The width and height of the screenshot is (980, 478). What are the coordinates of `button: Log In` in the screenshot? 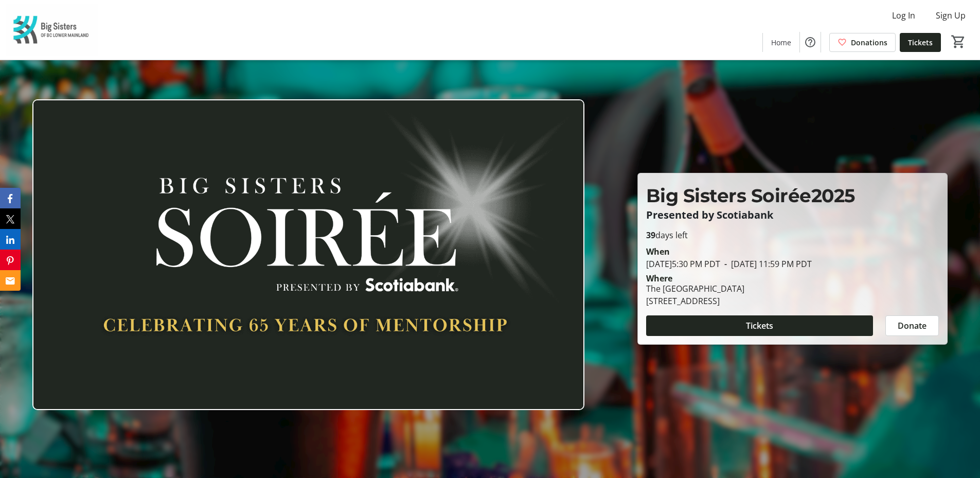 It's located at (903, 15).